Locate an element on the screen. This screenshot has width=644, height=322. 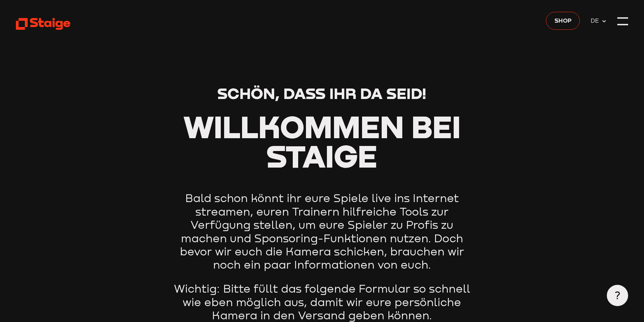
p: Bald schon könnt ihr eure Spiele live ins Internet streamen, euren Trainern hilfreiche Tools zur ... is located at coordinates (322, 231).